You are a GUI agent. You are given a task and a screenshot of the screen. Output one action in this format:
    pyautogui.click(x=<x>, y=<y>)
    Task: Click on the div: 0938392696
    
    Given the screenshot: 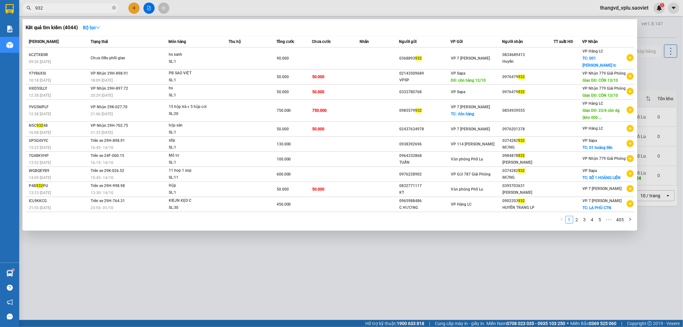 What is the action you would take?
    pyautogui.click(x=425, y=144)
    